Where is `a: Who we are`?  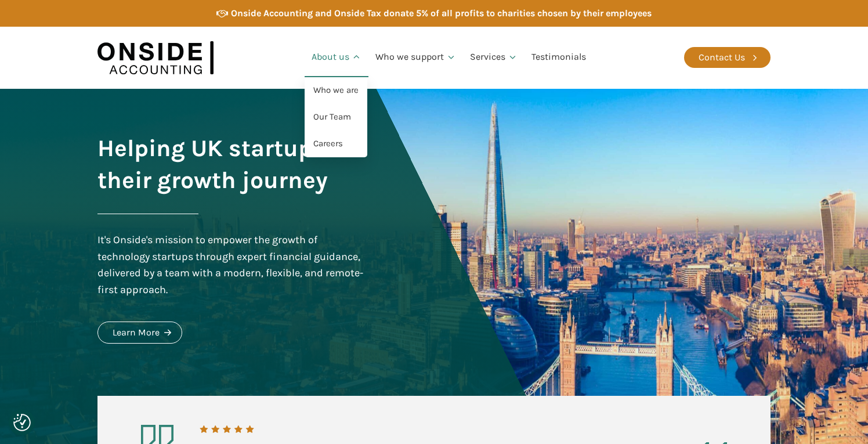 a: Who we are is located at coordinates (336, 91).